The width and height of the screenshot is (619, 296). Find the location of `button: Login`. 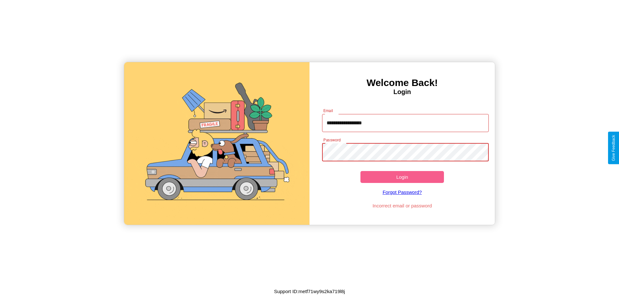

button: Login is located at coordinates (402, 177).